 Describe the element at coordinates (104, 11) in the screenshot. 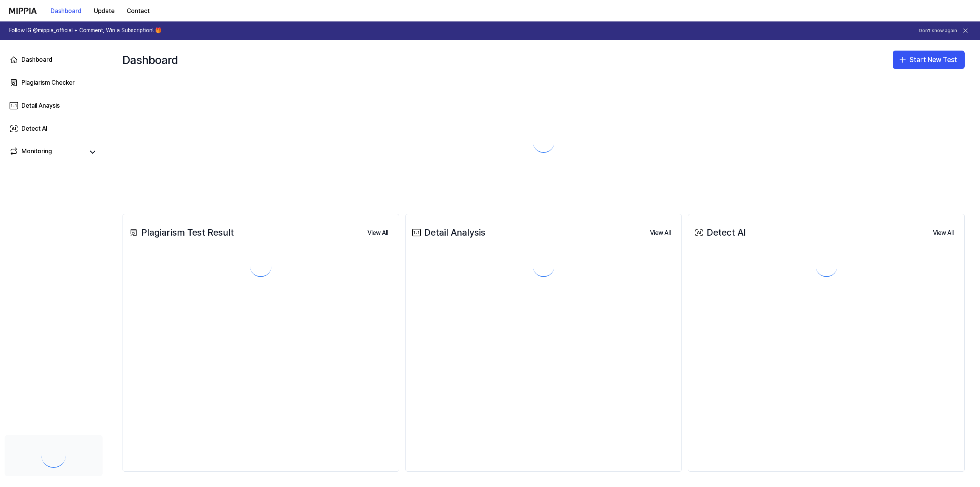

I see `button: Update` at that location.